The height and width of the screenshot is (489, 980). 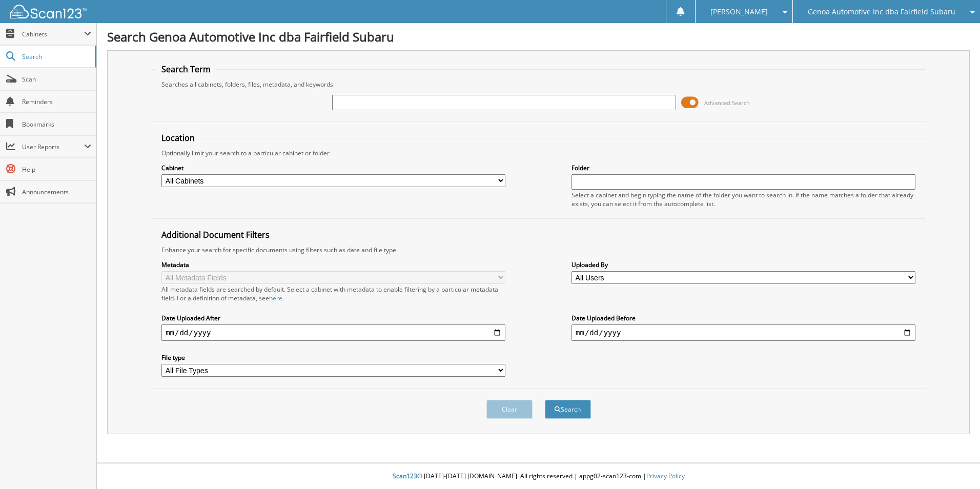 I want to click on div: Enhance your search for specific documents using filters such as date and file type., so click(x=538, y=250).